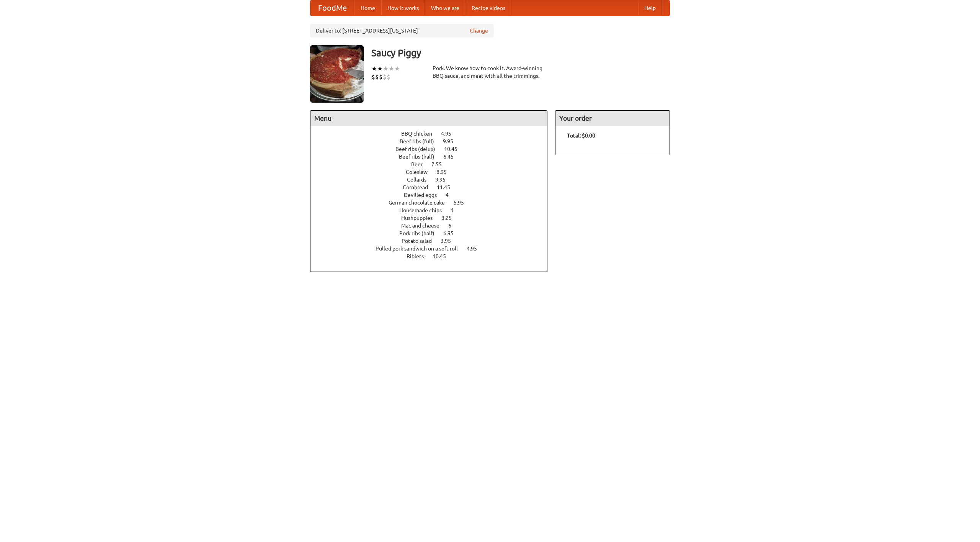 The width and height of the screenshot is (980, 542). Describe the element at coordinates (420, 179) in the screenshot. I see `span: Collards` at that location.